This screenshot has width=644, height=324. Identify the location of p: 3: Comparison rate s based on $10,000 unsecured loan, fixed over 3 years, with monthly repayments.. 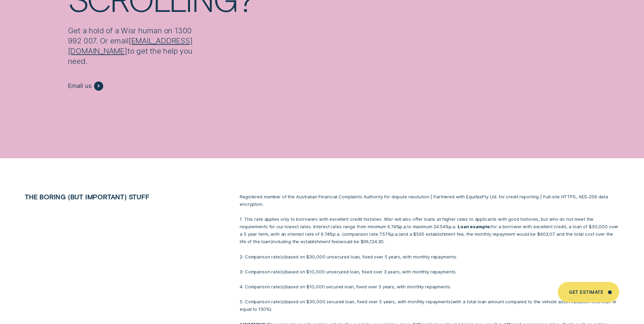
(430, 271).